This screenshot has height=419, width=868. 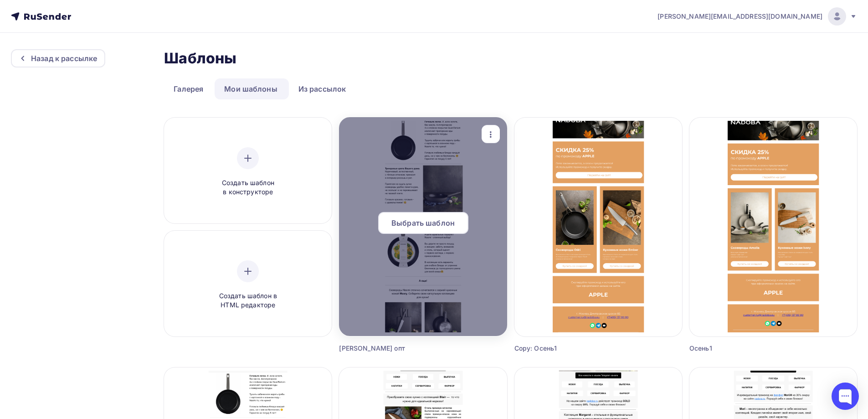 I want to click on span: Выбрать шаблон, so click(x=423, y=223).